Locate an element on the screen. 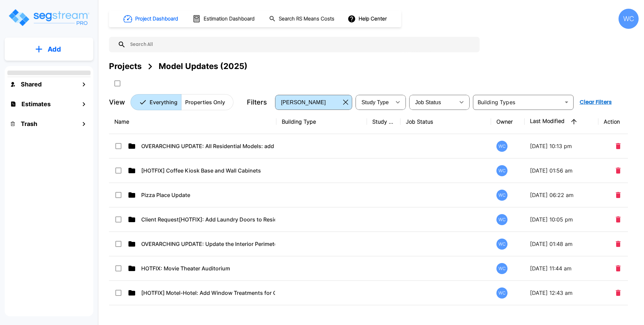  th: Study Type is located at coordinates (384, 121).